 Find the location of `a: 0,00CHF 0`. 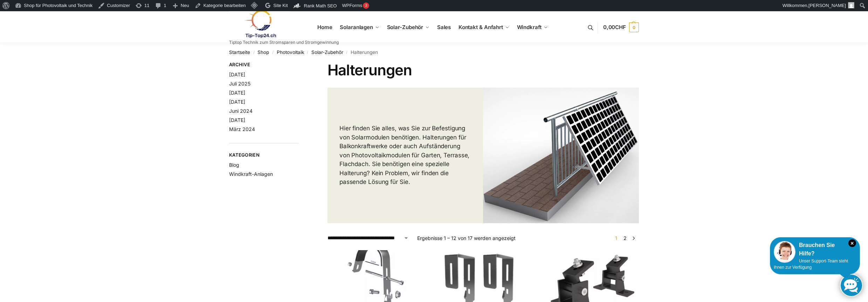

a: 0,00CHF 0 is located at coordinates (621, 28).